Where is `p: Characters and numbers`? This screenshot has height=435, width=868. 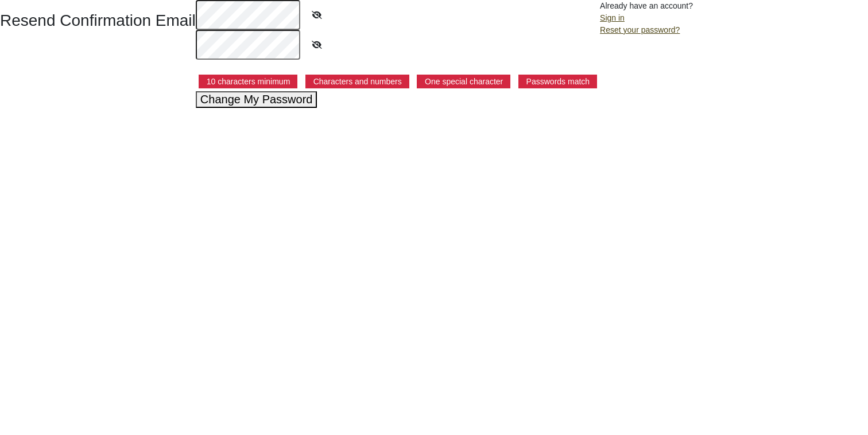
p: Characters and numbers is located at coordinates (357, 82).